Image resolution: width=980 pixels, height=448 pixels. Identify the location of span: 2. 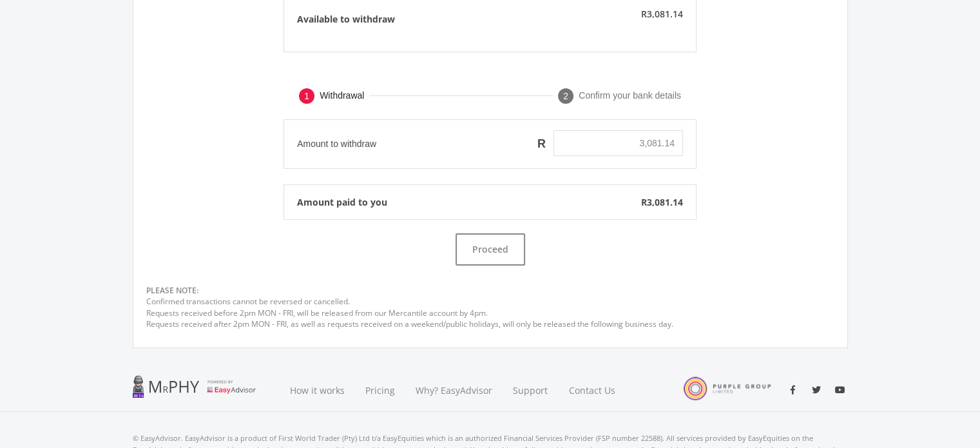
(566, 95).